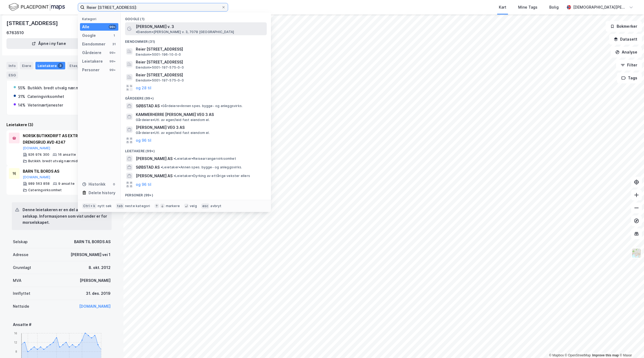 The image size is (644, 358). What do you see at coordinates (105, 206) in the screenshot?
I see `div: nytt søk` at bounding box center [105, 206].